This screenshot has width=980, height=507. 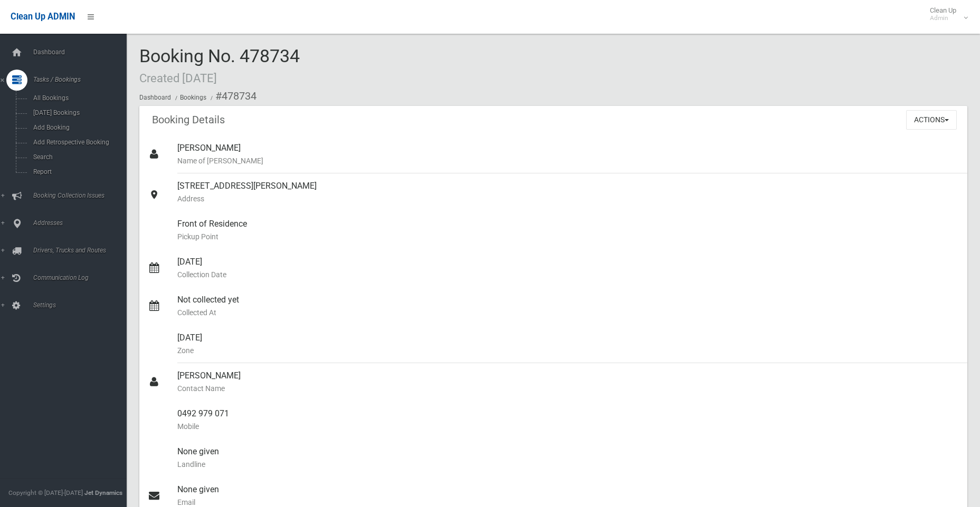 I want to click on small: Collected At, so click(x=568, y=313).